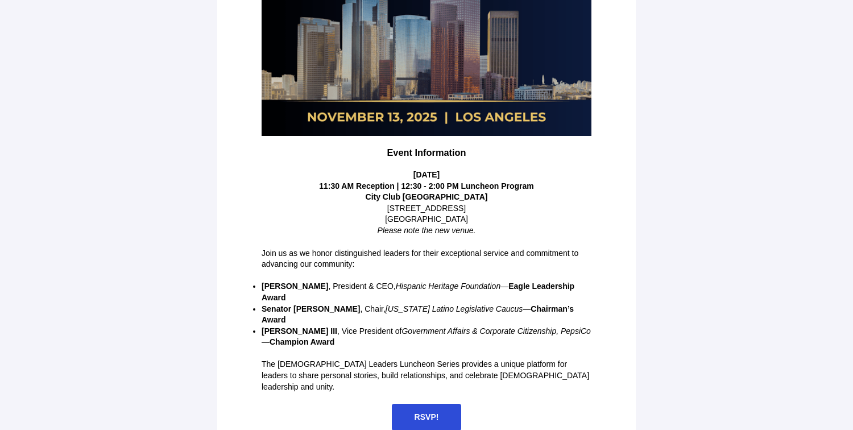  Describe the element at coordinates (427, 230) in the screenshot. I see `em: Please note the new venue.` at that location.